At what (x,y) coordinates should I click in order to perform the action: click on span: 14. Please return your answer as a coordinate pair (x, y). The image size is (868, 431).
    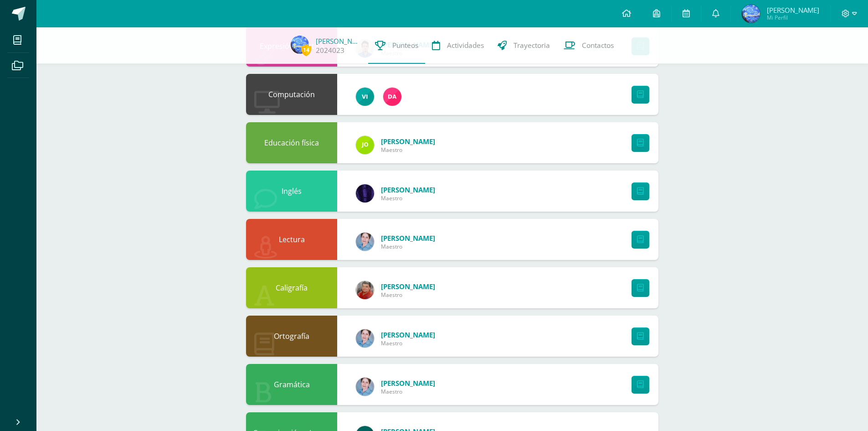
    Looking at the image, I should click on (306, 50).